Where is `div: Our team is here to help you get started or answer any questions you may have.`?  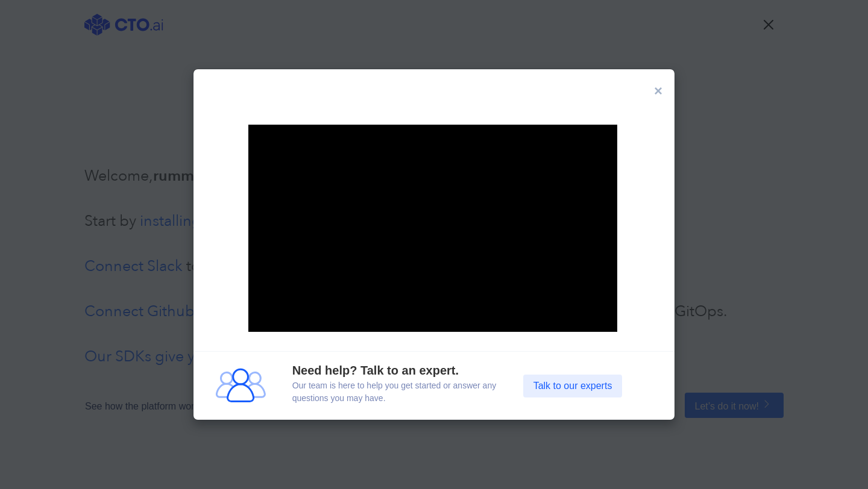 div: Our team is here to help you get started or answer any questions you may have. is located at coordinates (395, 392).